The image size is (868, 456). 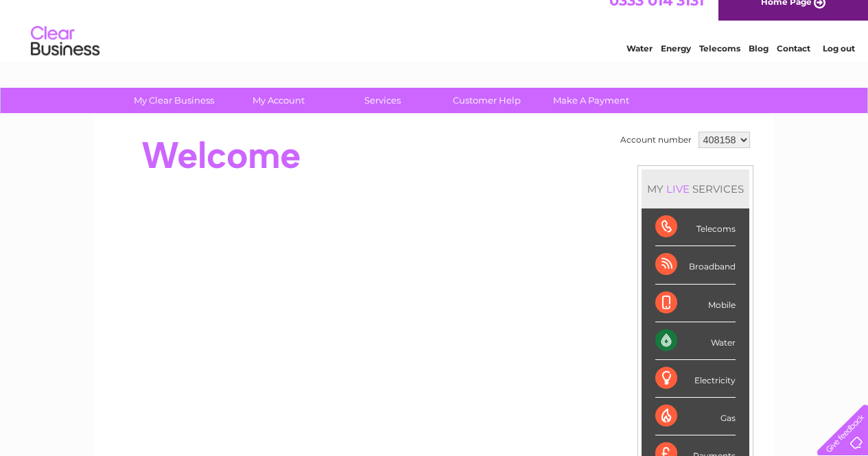 I want to click on a: Log out, so click(x=839, y=63).